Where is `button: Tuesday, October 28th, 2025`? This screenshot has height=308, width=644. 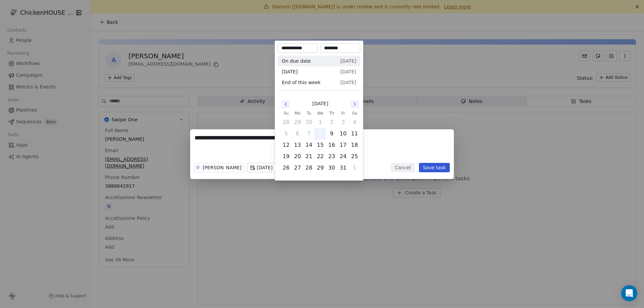
button: Tuesday, October 28th, 2025 is located at coordinates (309, 168).